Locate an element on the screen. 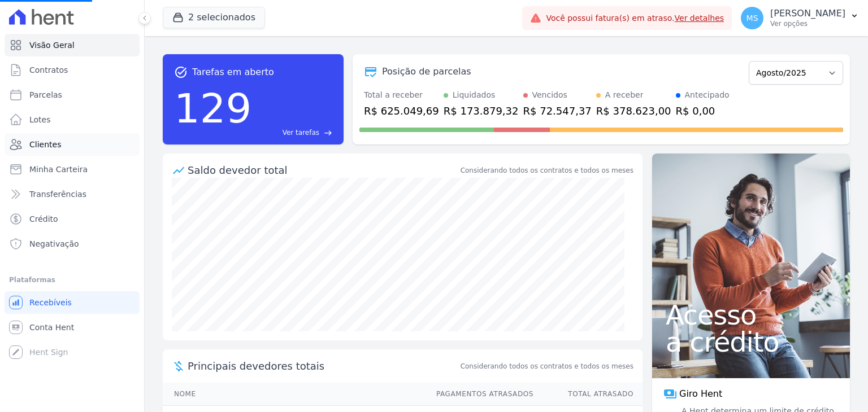 The image size is (868, 412). div: R$ 625.049,69 is located at coordinates (401, 111).